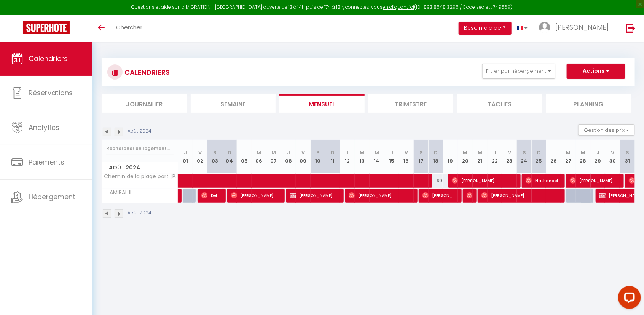 The height and width of the screenshot is (315, 644). Describe the element at coordinates (612, 157) in the screenshot. I see `th: 30` at that location.